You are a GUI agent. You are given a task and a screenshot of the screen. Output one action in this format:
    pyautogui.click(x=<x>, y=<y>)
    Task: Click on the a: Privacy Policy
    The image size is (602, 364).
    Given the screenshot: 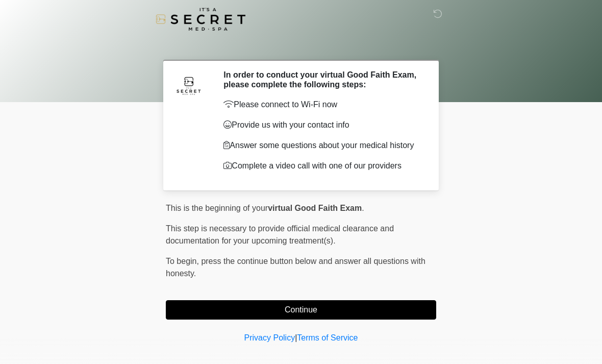 What is the action you would take?
    pyautogui.click(x=270, y=337)
    